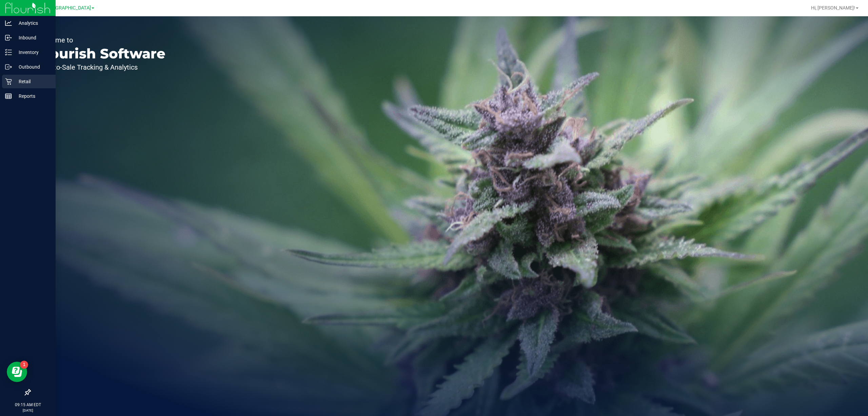  Describe the element at coordinates (8, 38) in the screenshot. I see `inline-svg: Inbound` at that location.